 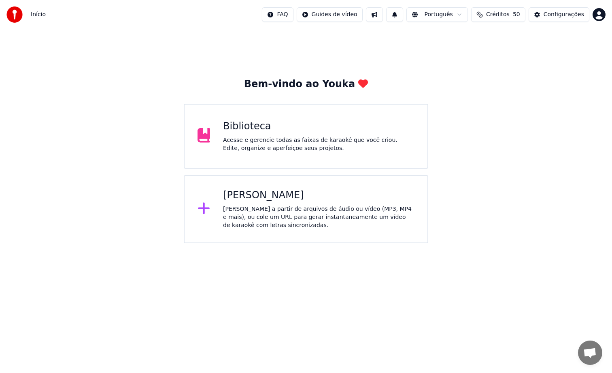 I want to click on div: Biblioteca, so click(x=319, y=126).